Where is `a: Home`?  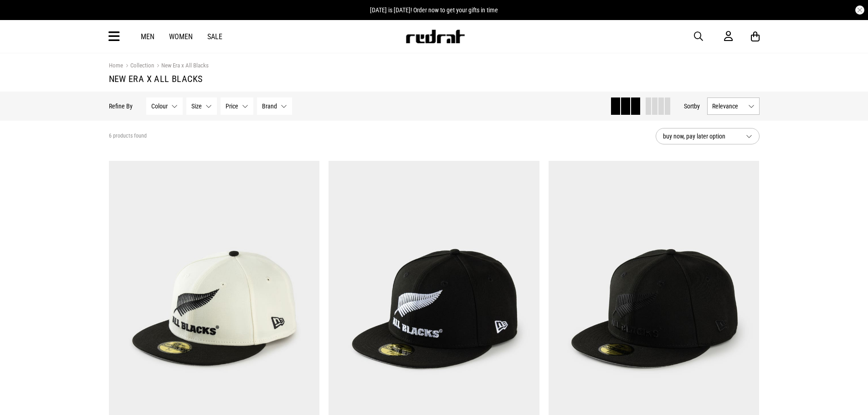 a: Home is located at coordinates (116, 65).